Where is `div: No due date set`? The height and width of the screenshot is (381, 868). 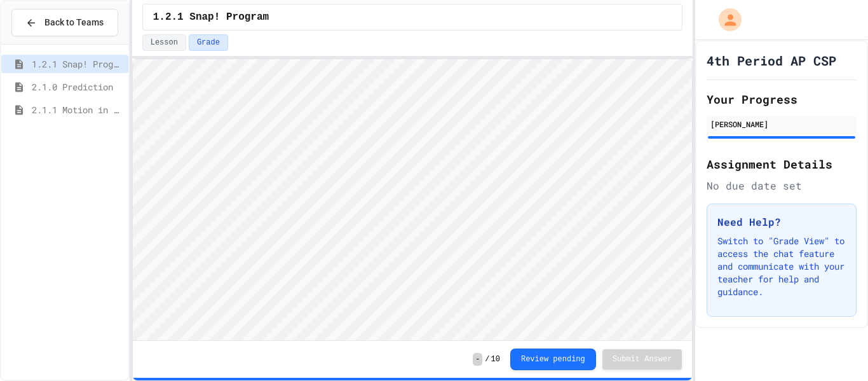 div: No due date set is located at coordinates (781, 186).